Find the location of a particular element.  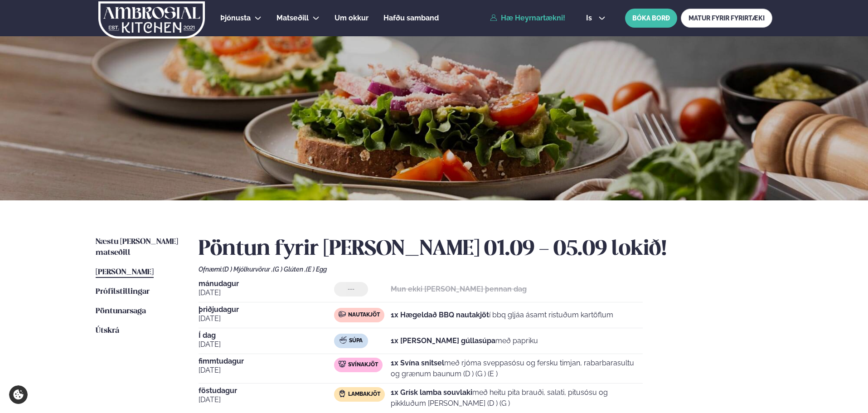

p: með rjóma sveppasósu og fersku timjan, rabarbarasultu og grænum baunum (D ) (G ) (E ) is located at coordinates (517, 368).